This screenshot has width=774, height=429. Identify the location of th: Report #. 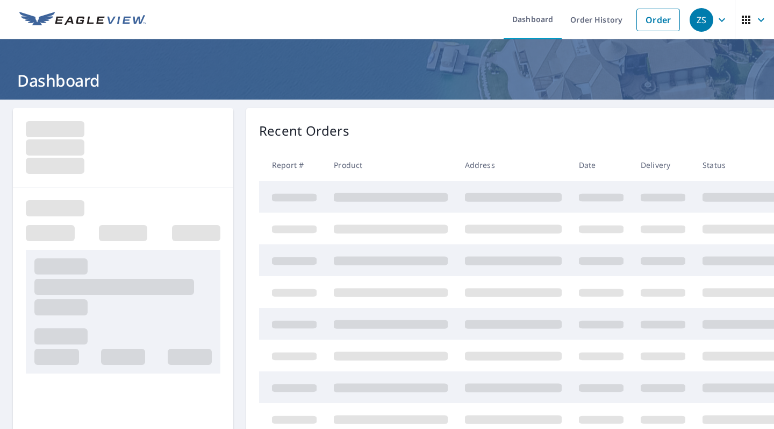
(292, 165).